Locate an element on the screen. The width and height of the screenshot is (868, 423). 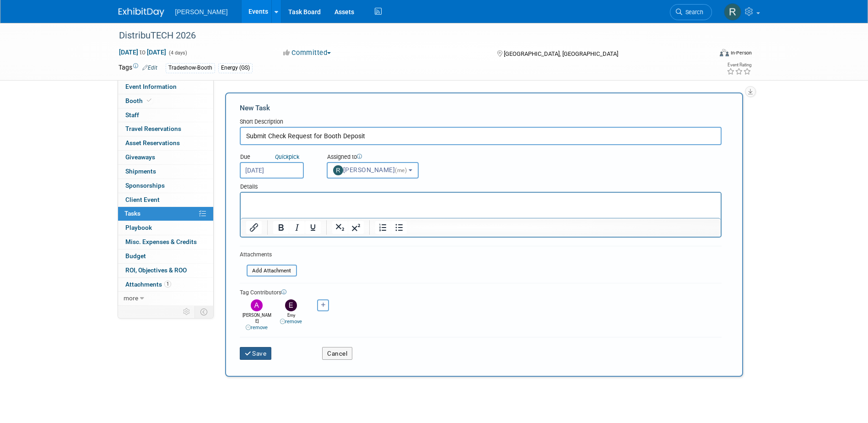
span: (me) is located at coordinates (401, 170).